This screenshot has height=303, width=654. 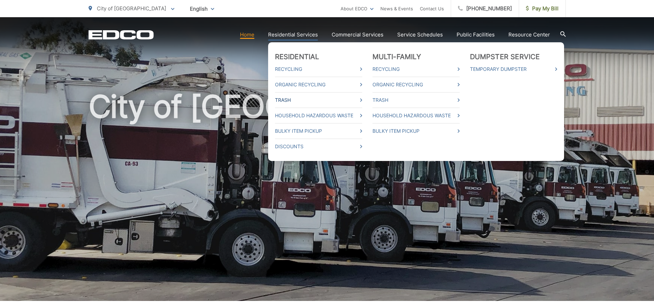 What do you see at coordinates (432, 9) in the screenshot?
I see `a: Contact Us` at bounding box center [432, 9].